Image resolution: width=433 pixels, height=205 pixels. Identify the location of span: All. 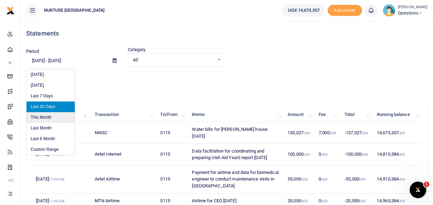
(173, 60).